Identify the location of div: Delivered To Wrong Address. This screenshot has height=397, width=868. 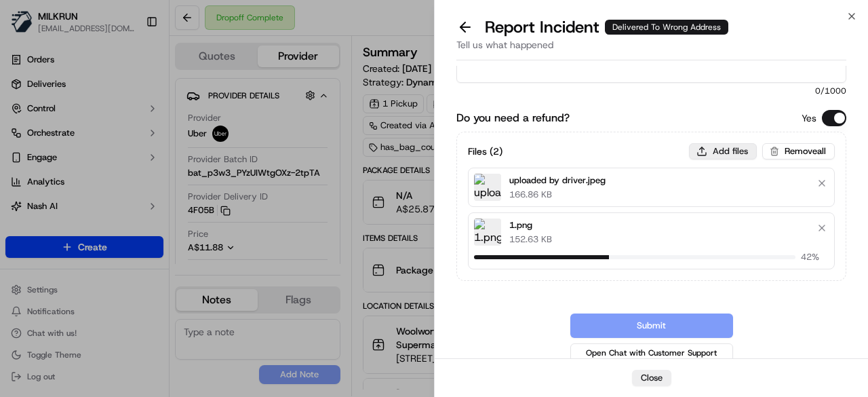
(667, 27).